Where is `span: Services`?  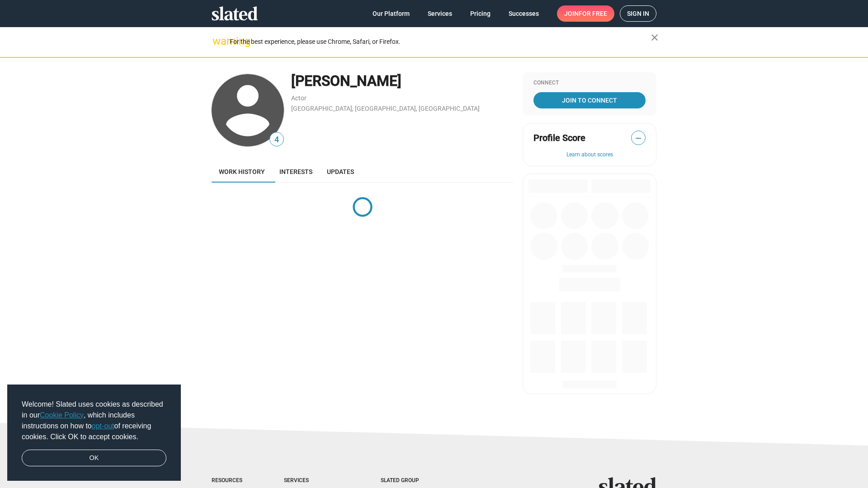
span: Services is located at coordinates (440, 13).